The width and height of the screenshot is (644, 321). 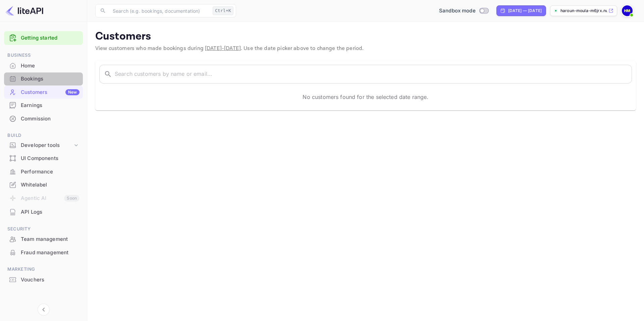 What do you see at coordinates (43, 92) in the screenshot?
I see `a: CustomersNew` at bounding box center [43, 92].